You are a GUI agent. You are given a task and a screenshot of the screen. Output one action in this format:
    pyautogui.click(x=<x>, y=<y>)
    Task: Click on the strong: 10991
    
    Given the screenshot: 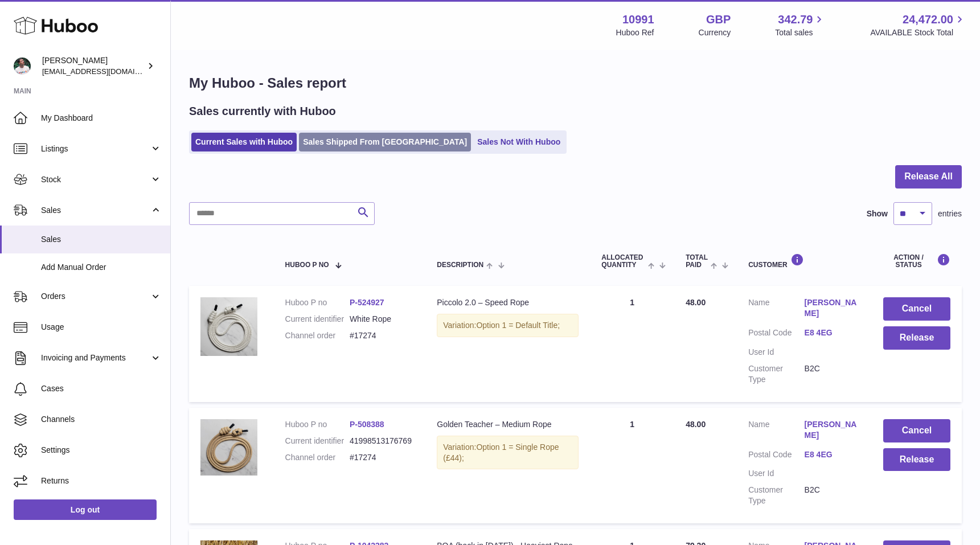 What is the action you would take?
    pyautogui.click(x=639, y=19)
    